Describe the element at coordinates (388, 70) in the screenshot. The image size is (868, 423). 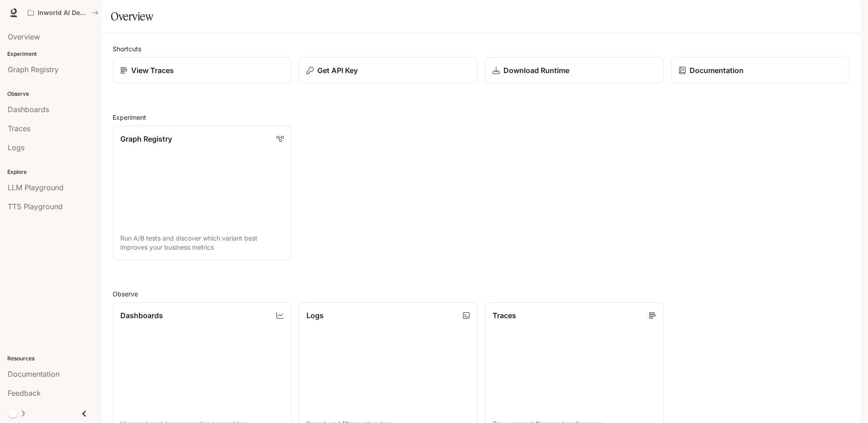
I see `button: Get API Key` at that location.